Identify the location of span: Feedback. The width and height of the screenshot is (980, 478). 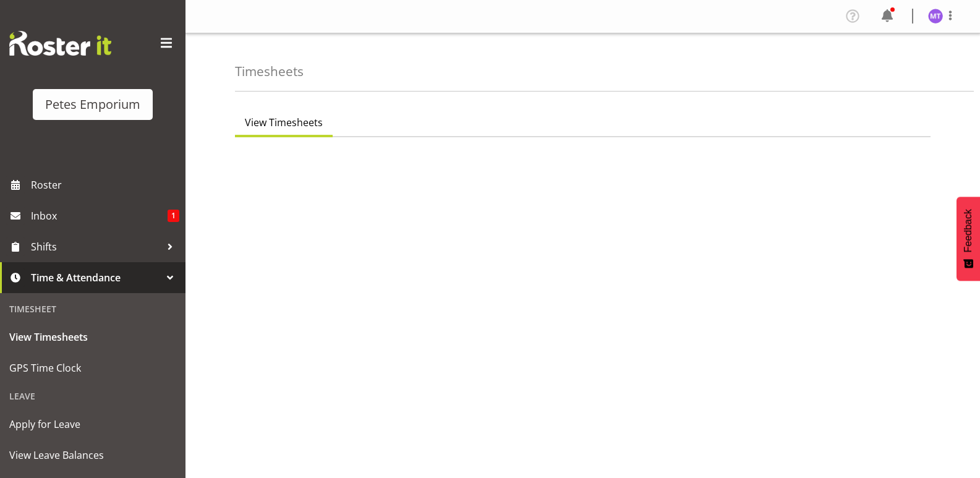
(968, 231).